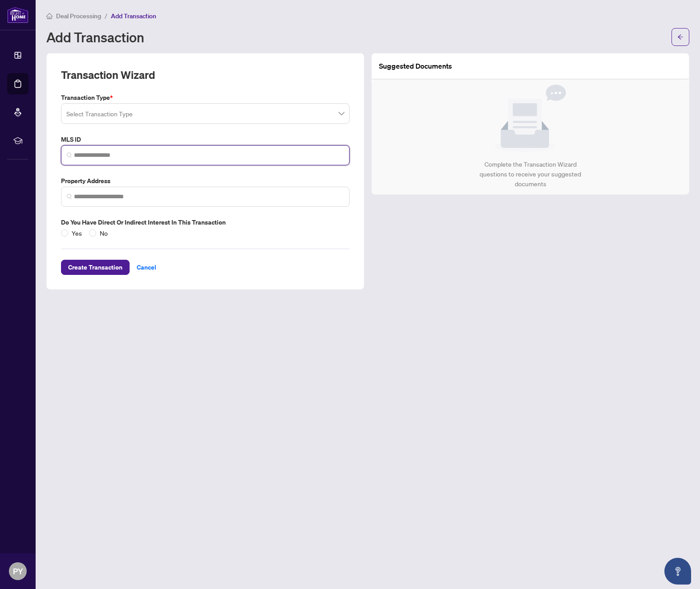 The width and height of the screenshot is (700, 589). I want to click on span: Yes, so click(77, 233).